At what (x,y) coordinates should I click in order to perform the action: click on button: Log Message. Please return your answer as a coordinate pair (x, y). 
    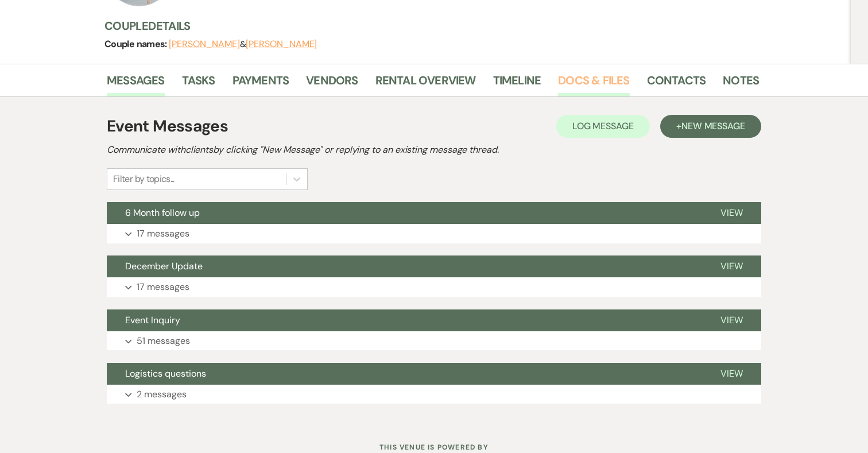
    Looking at the image, I should click on (603, 126).